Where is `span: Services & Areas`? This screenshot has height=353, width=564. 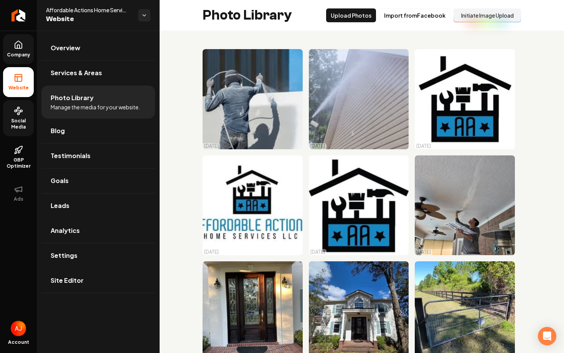
span: Services & Areas is located at coordinates (76, 73).